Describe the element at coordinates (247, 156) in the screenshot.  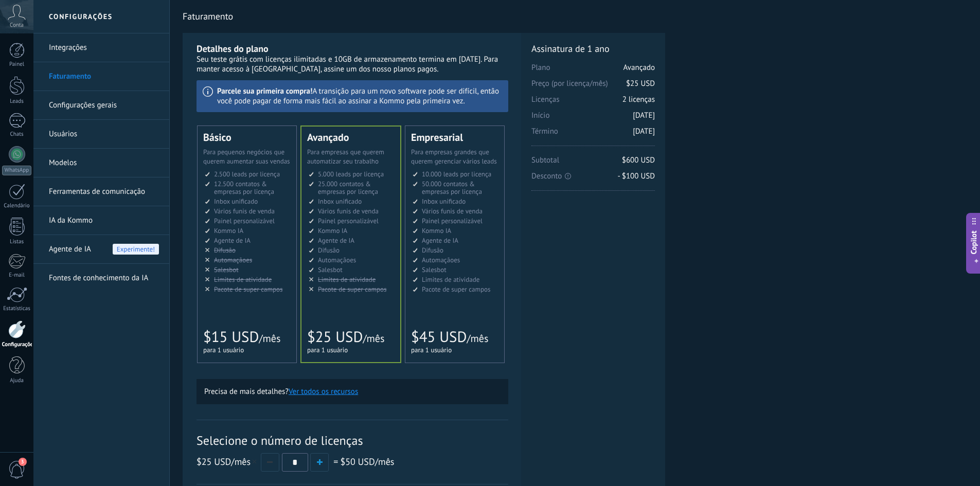
I see `span: Para pequenos negócios que querem aumentar suas vendas` at that location.